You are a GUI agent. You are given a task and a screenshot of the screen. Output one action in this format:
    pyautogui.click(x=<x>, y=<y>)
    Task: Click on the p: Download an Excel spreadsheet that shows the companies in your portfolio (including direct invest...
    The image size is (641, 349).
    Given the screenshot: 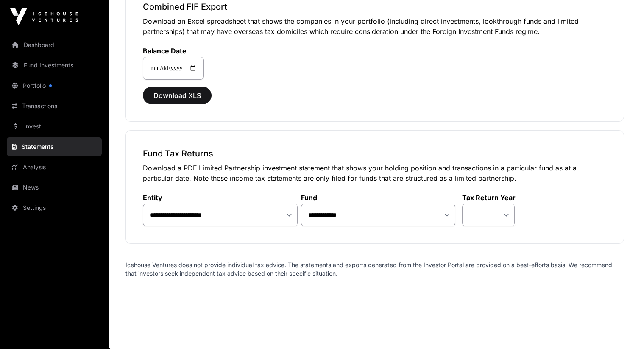 What is the action you would take?
    pyautogui.click(x=375, y=26)
    